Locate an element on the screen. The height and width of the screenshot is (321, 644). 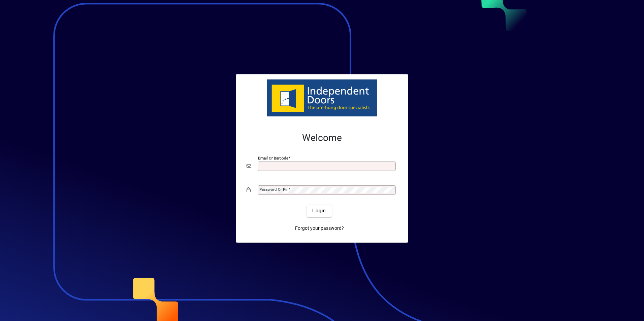
a: Forgot your password? is located at coordinates (319, 229).